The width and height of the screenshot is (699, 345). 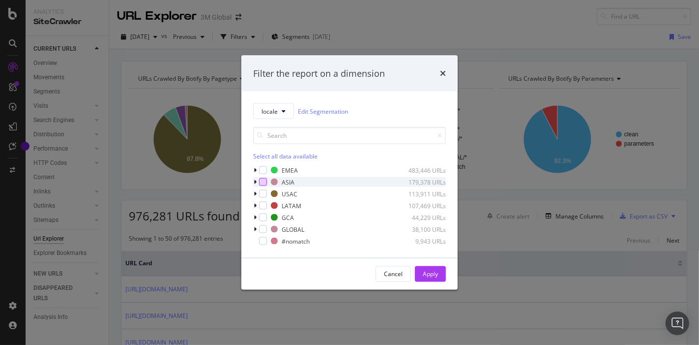 I want to click on div: Filter the report on a dimension, so click(x=319, y=73).